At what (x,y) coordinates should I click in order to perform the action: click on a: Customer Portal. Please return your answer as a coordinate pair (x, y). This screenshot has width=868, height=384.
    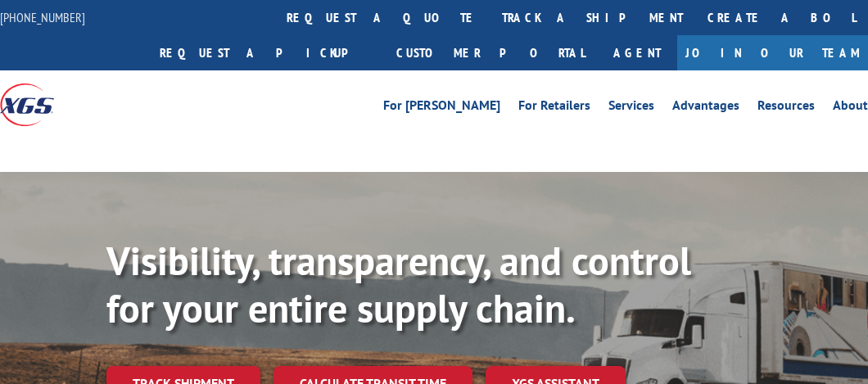
    Looking at the image, I should click on (490, 53).